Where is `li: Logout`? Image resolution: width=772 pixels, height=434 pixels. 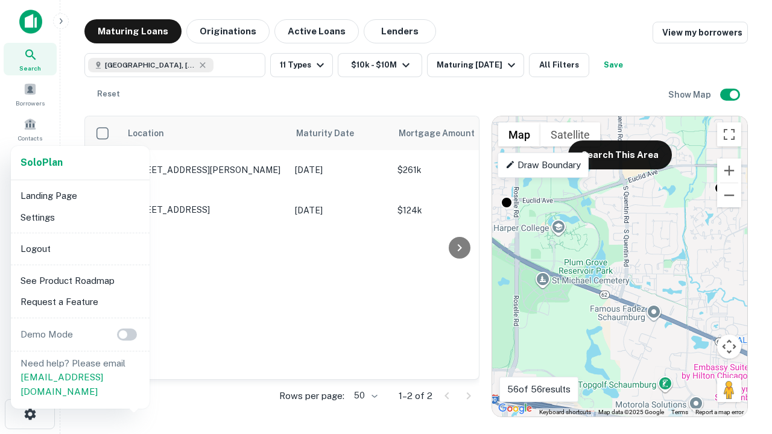
li: Logout is located at coordinates (80, 249).